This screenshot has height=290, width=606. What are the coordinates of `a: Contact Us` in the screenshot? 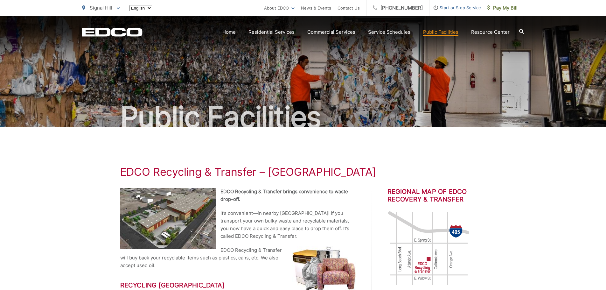 It's located at (349, 8).